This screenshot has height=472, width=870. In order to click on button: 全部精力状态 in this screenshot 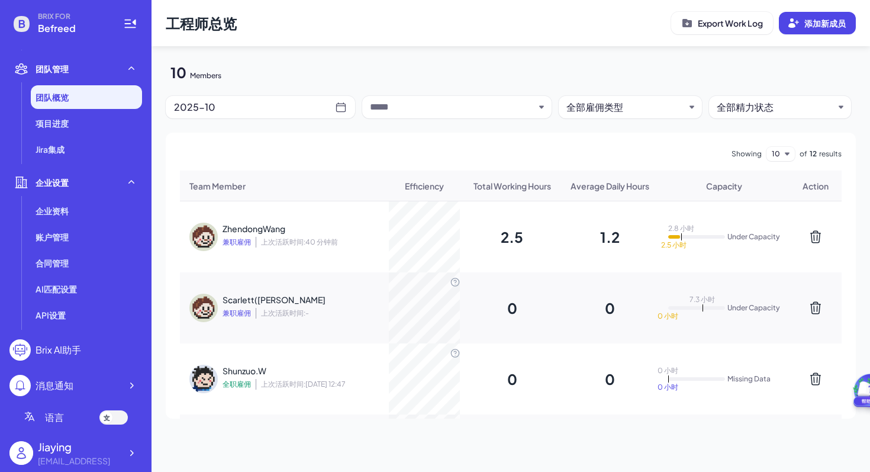, I will do `click(775, 107)`.